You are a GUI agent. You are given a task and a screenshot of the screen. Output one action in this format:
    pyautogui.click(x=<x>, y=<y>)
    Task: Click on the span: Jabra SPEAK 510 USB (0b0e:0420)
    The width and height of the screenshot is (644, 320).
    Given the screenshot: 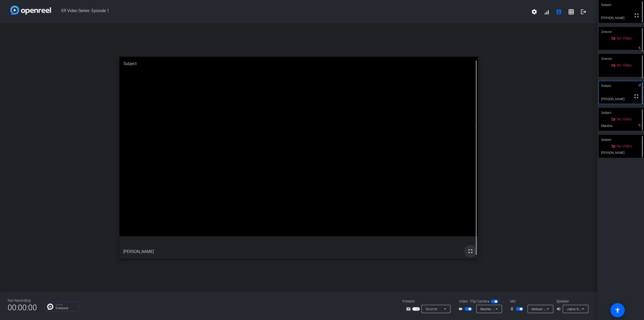 What is the action you would take?
    pyautogui.click(x=593, y=309)
    